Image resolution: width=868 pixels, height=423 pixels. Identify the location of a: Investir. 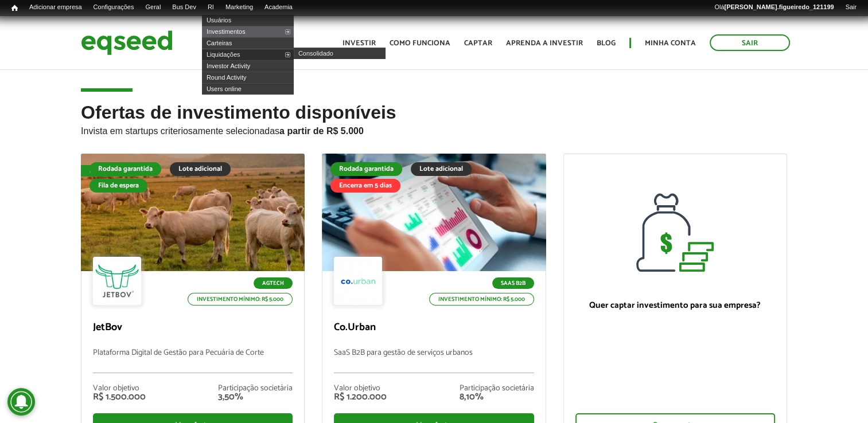
(359, 43).